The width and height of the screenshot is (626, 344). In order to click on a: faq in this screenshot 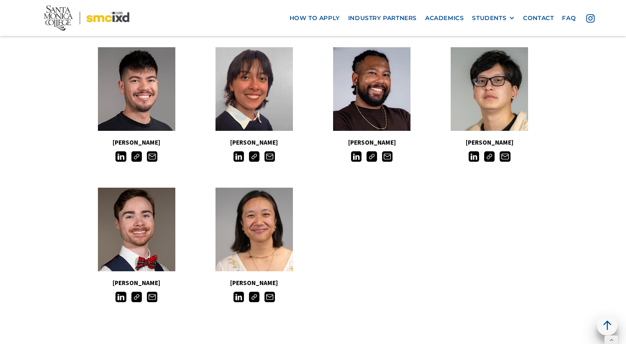, I will do `click(569, 18)`.